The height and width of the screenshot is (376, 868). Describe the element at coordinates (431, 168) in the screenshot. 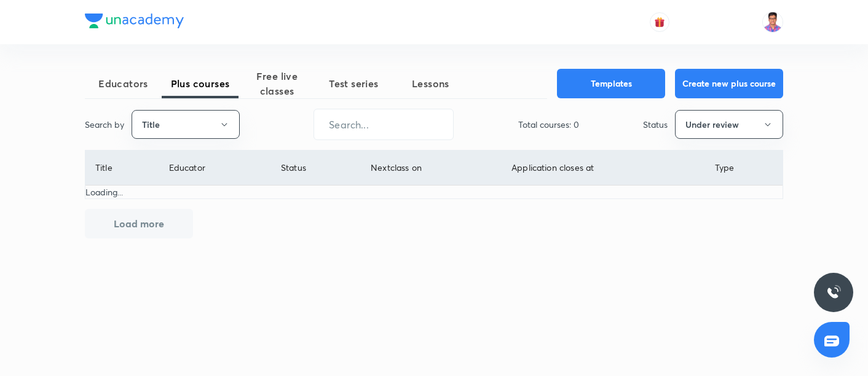

I see `th: Next class on` at that location.